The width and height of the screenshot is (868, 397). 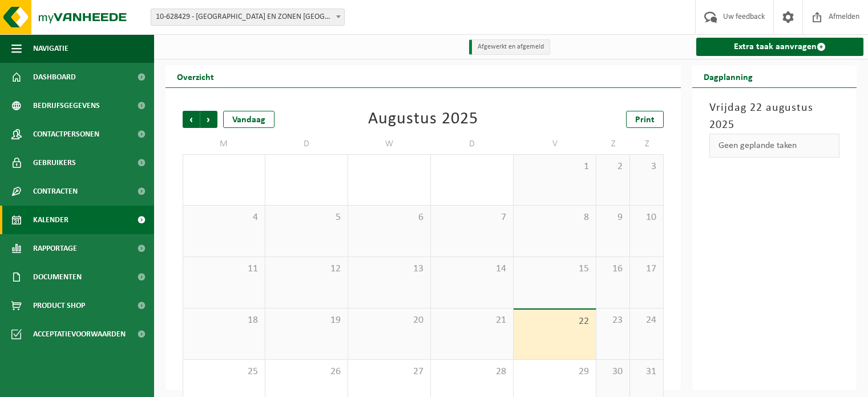 What do you see at coordinates (306, 372) in the screenshot?
I see `span: 26` at bounding box center [306, 372].